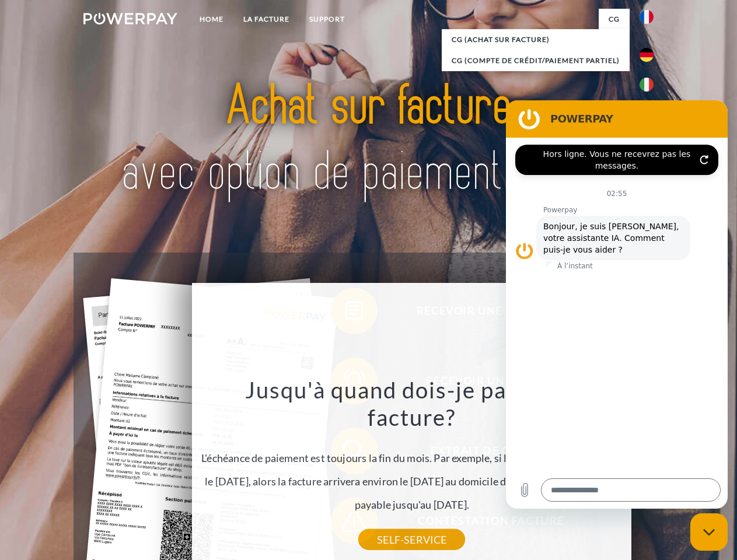  What do you see at coordinates (111, 93) in the screenshot?
I see `p: 02:55` at bounding box center [111, 93].